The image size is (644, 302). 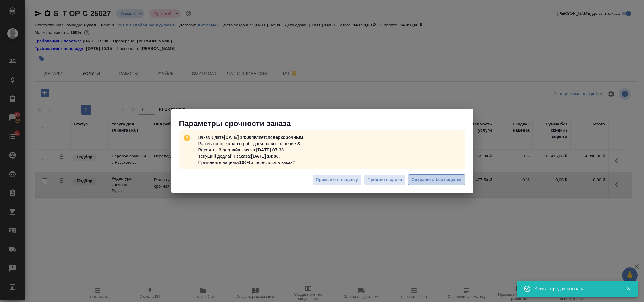 What do you see at coordinates (629, 289) in the screenshot?
I see `button: Закрыть` at bounding box center [629, 289].